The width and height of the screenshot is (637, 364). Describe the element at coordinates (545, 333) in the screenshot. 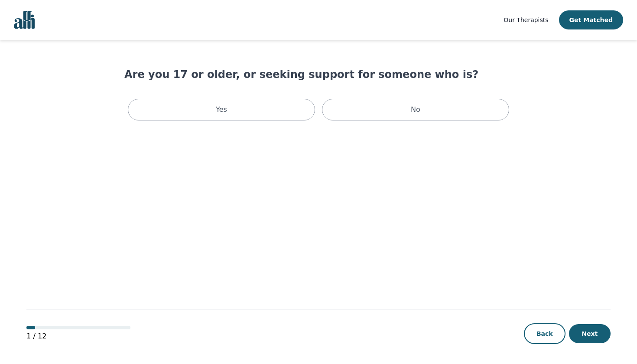

I see `button: Back` at that location.